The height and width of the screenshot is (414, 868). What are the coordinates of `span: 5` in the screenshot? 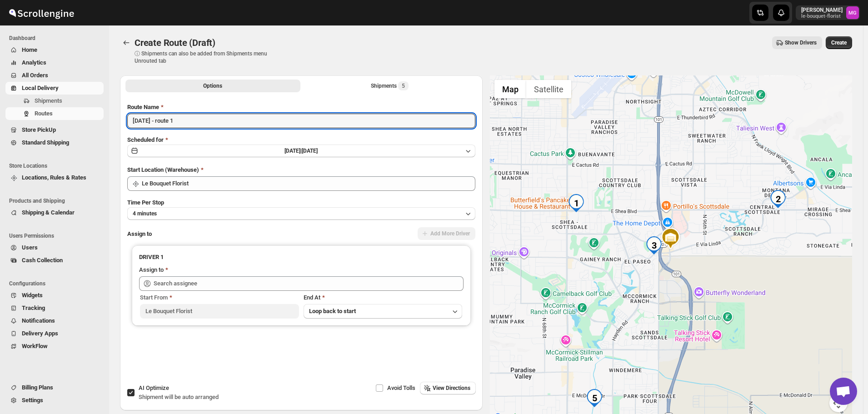 It's located at (403, 86).